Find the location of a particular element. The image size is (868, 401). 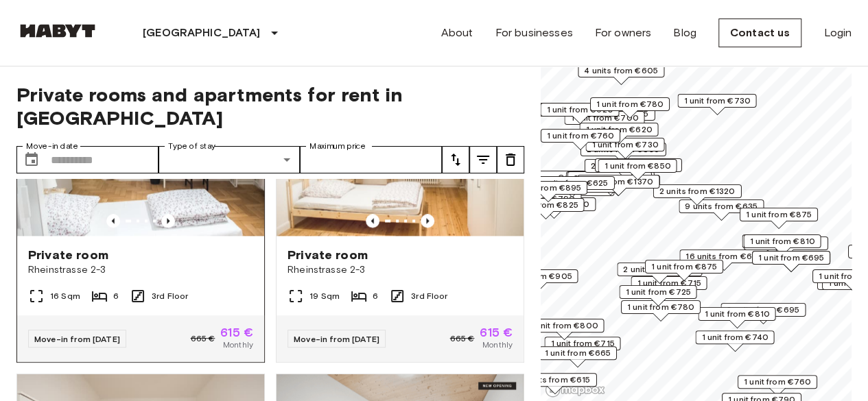

a: For businesses is located at coordinates (533, 33).